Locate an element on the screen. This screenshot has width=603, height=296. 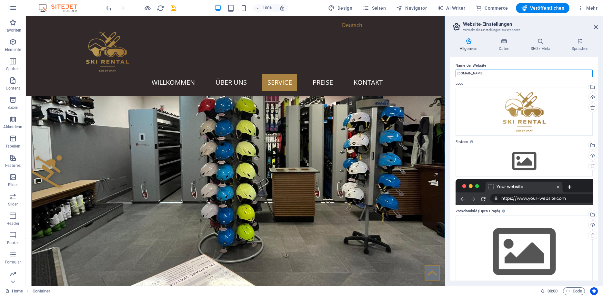
span: Code is located at coordinates (574, 292).